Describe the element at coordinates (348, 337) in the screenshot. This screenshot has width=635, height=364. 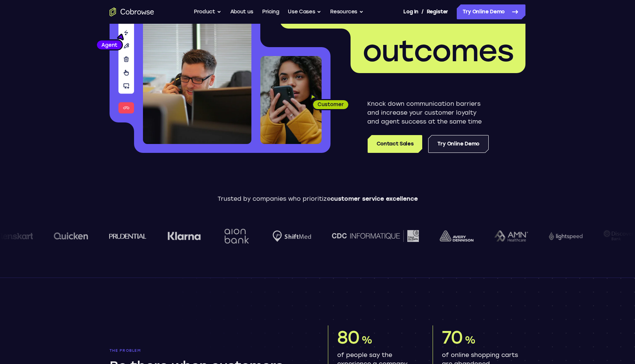
I see `span: 80` at that location.